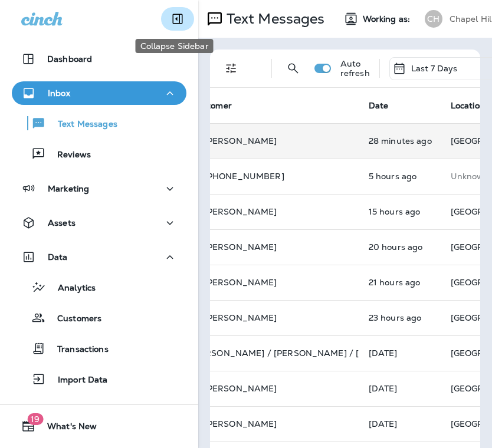 This screenshot has width=492, height=448. Describe the element at coordinates (293, 68) in the screenshot. I see `button: Search Messages` at that location.